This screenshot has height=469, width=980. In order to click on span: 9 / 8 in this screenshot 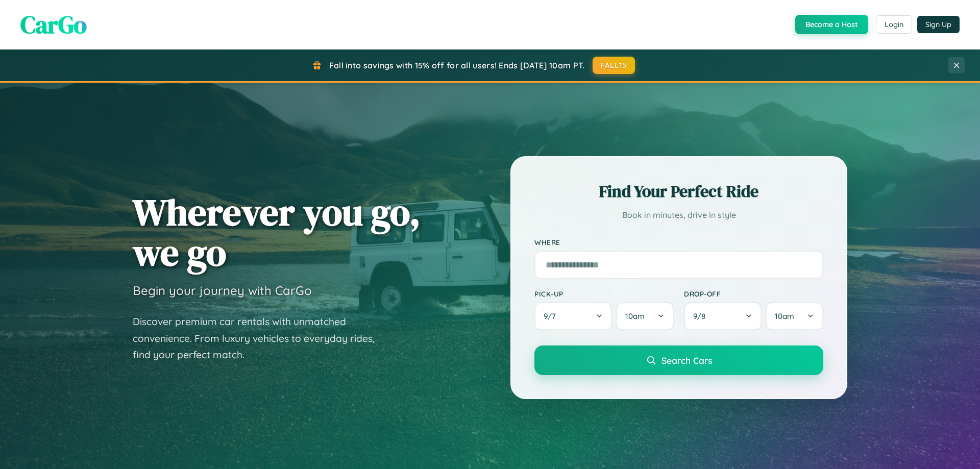, I will do `click(702, 316)`.